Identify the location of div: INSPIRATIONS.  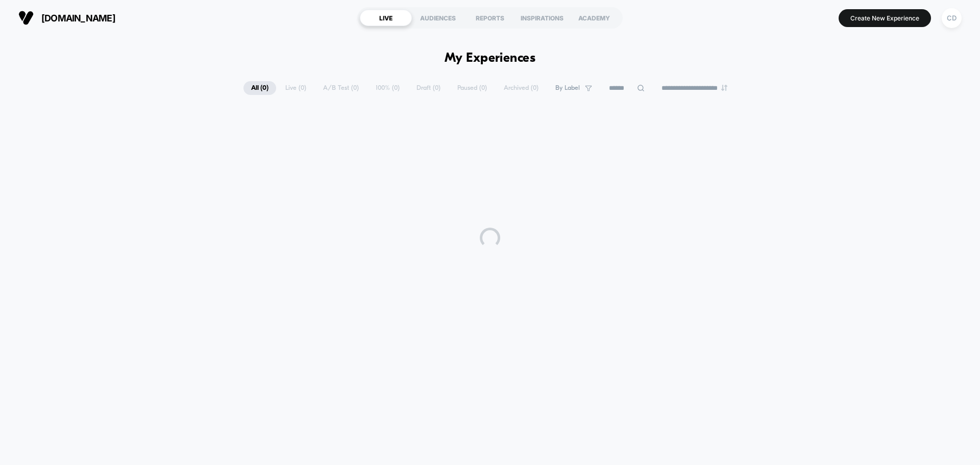
(542, 18).